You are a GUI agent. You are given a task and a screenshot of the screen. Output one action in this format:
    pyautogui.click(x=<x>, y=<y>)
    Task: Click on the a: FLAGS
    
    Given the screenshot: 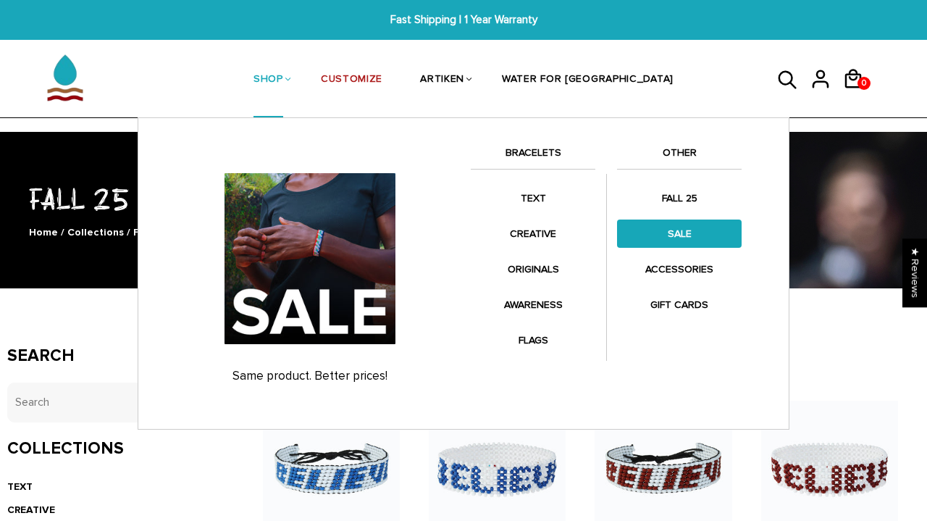 What is the action you would take?
    pyautogui.click(x=533, y=340)
    